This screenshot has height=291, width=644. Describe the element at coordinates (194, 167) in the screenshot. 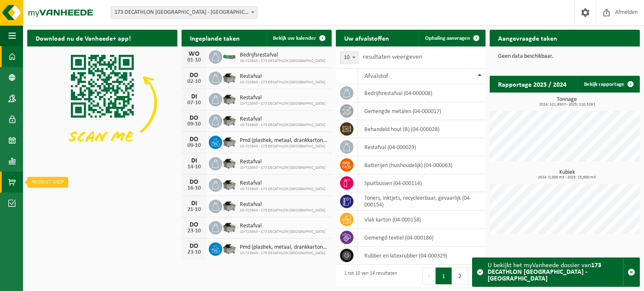

I see `div: 14-10` at that location.